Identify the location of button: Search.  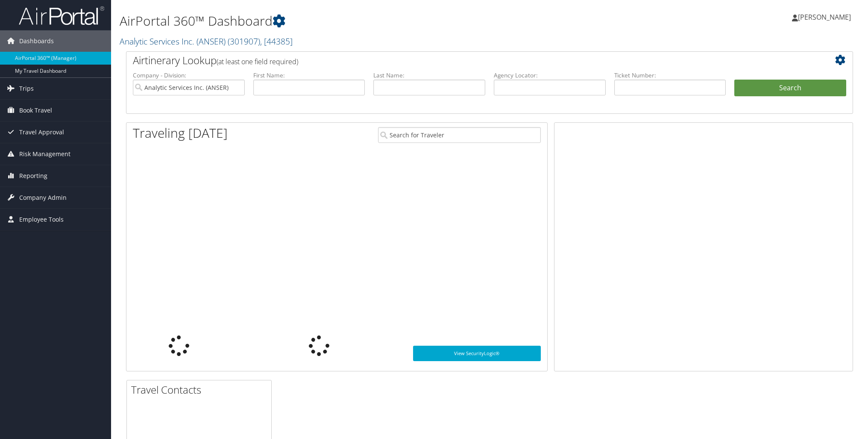
(790, 88).